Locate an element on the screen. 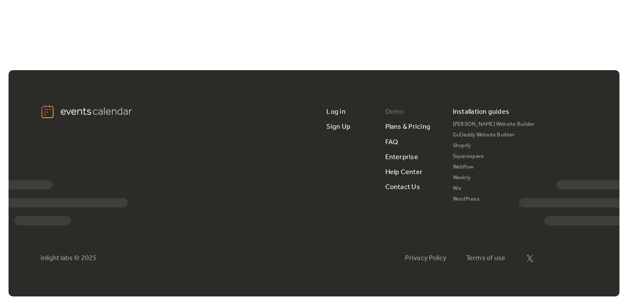 This screenshot has width=628, height=305. a: Wix is located at coordinates (494, 188).